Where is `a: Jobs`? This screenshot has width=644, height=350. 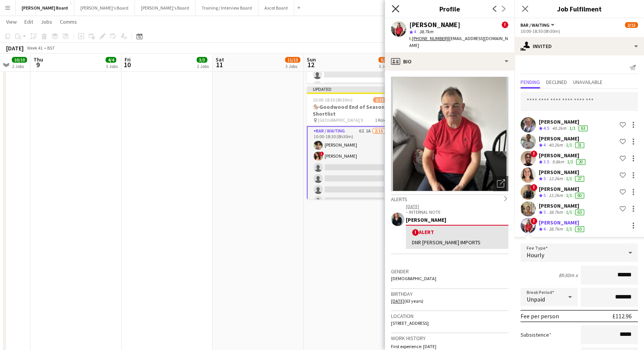
a: Jobs is located at coordinates (46, 22).